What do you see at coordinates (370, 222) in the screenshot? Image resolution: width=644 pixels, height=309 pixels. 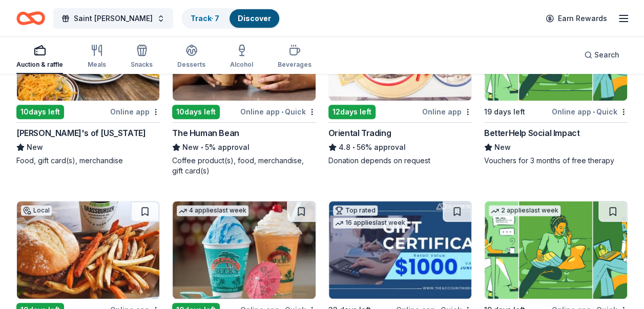 I see `div: 16 applies last week` at bounding box center [370, 222].